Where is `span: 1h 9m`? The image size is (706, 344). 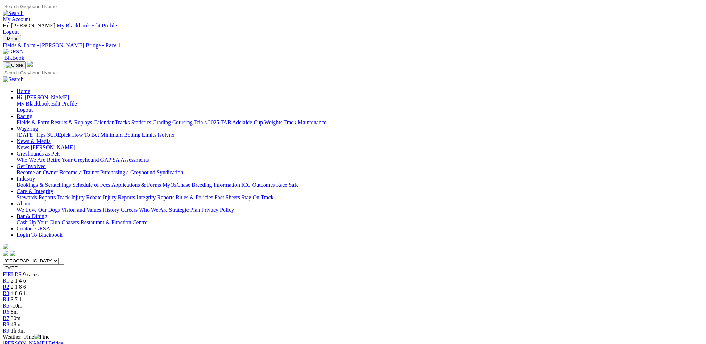
span: 1h 9m is located at coordinates (18, 331).